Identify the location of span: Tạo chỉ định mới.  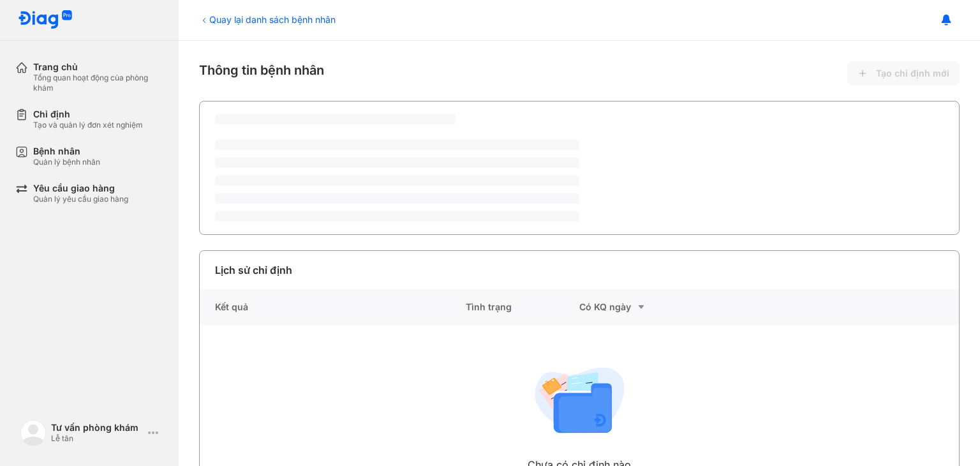
(912, 74).